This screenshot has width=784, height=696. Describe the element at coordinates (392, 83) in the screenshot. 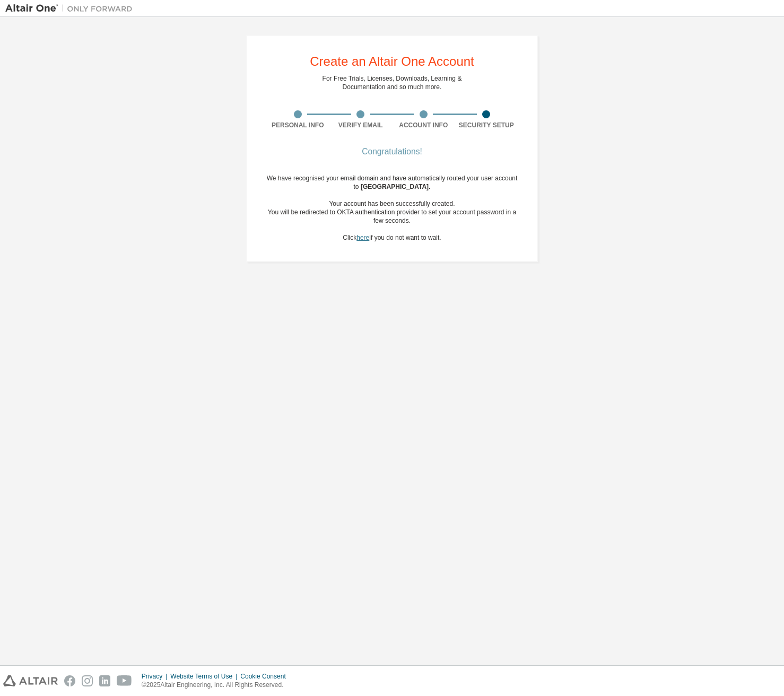

I see `div: For Free Trials, Licenses, Downloads, Learning & Documentation and so much more.` at that location.